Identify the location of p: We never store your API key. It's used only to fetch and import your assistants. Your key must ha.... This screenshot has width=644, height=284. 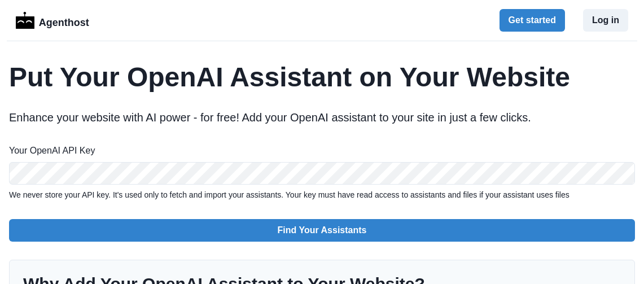
(322, 194).